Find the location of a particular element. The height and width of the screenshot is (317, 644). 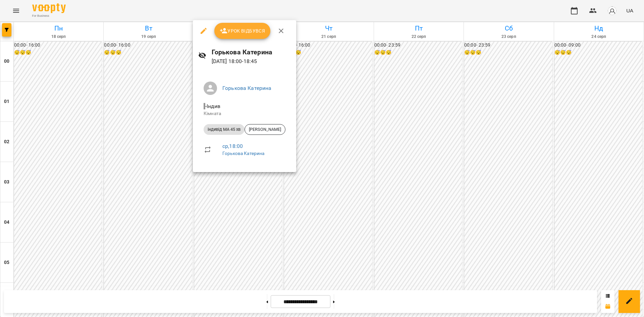

span: індивід МА 45 хв is located at coordinates (224, 130).